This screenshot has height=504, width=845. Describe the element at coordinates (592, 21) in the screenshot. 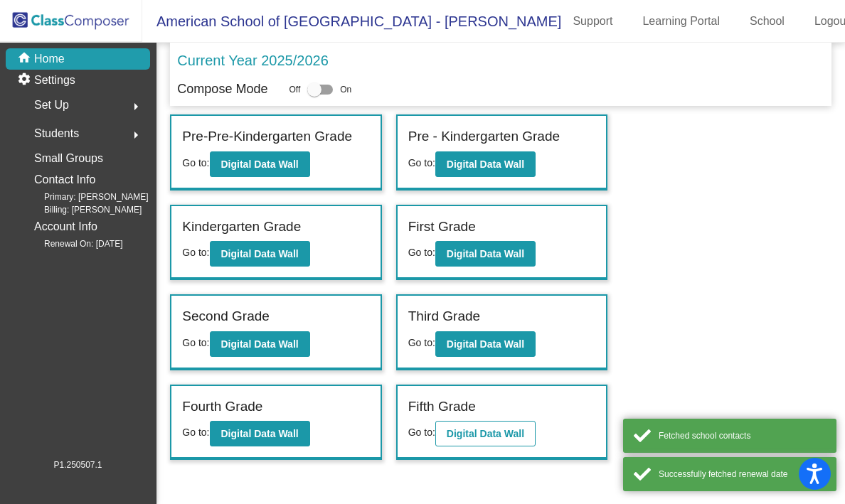

I see `a: Support` at that location.